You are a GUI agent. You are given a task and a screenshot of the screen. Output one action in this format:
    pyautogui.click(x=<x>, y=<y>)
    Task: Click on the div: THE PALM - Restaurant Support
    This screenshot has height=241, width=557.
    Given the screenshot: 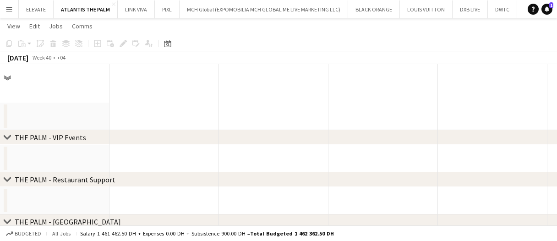 What is the action you would take?
    pyautogui.click(x=65, y=180)
    